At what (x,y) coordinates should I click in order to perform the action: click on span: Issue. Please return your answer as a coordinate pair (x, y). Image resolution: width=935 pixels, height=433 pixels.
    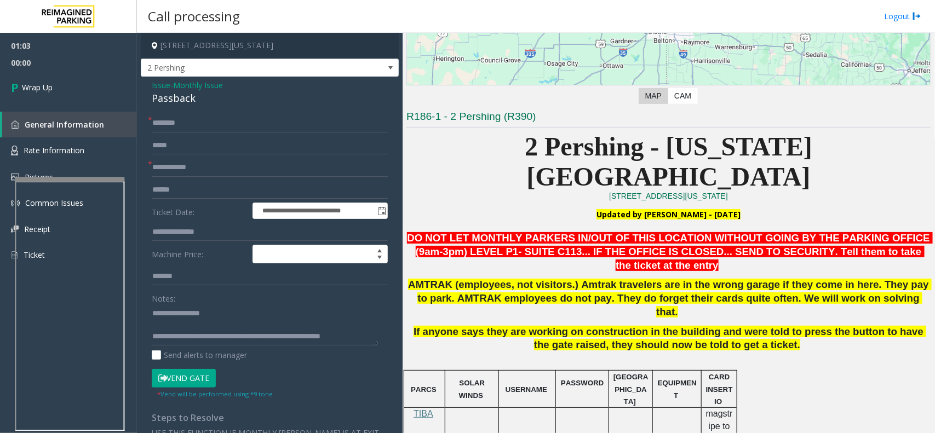
    Looking at the image, I should click on (161, 85).